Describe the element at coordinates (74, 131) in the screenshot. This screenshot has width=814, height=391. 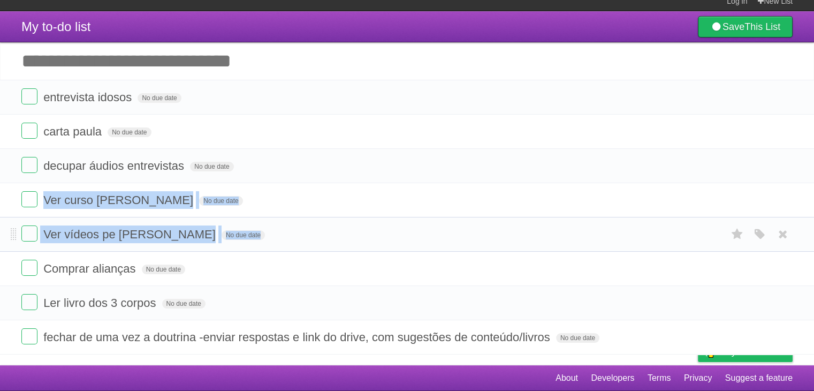
I see `span: carta paula` at that location.